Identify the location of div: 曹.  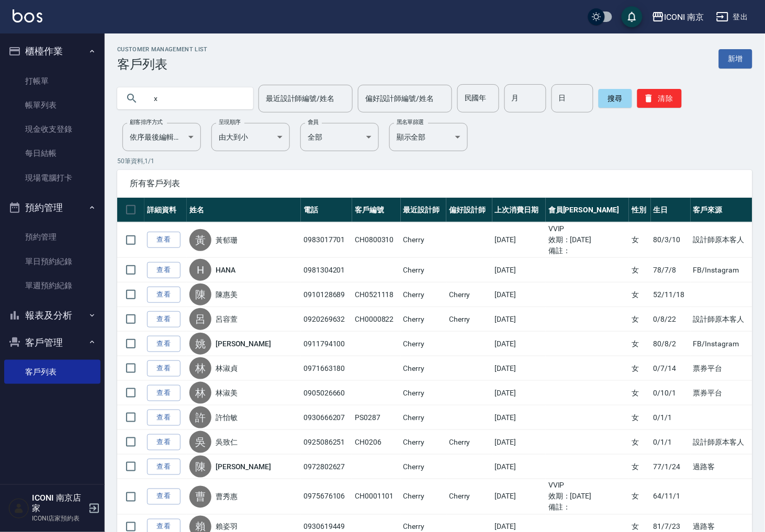
(201, 497).